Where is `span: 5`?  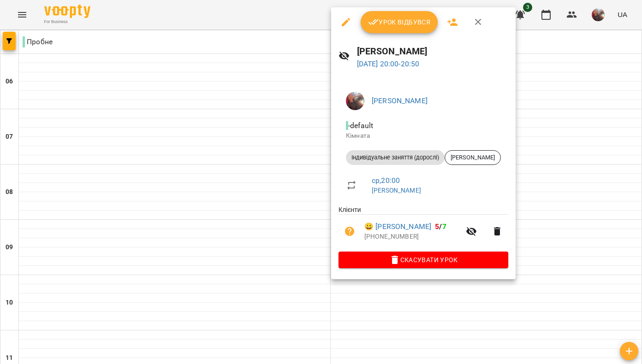
span: 5 is located at coordinates (437, 226).